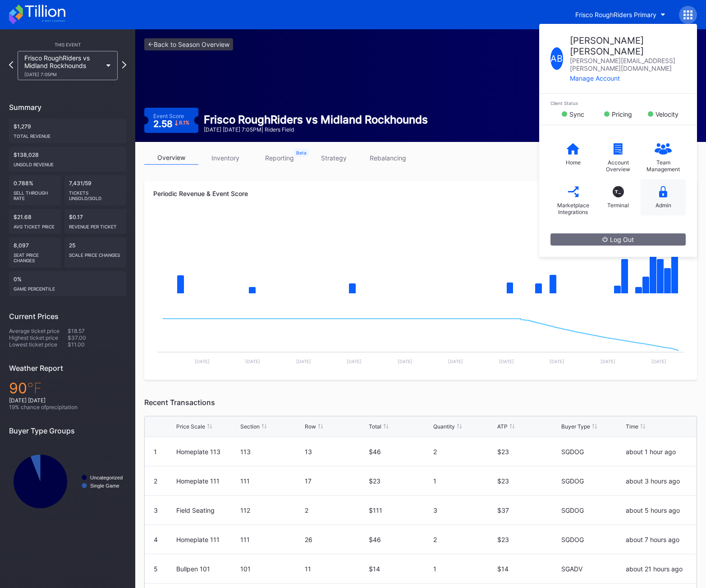 Image resolution: width=706 pixels, height=588 pixels. Describe the element at coordinates (184, 123) in the screenshot. I see `div: 8.1 %` at that location.